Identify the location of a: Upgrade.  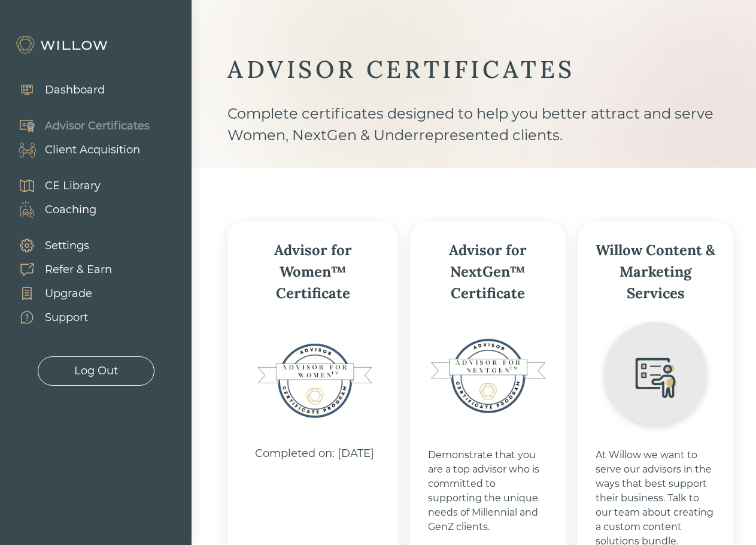
(59, 294).